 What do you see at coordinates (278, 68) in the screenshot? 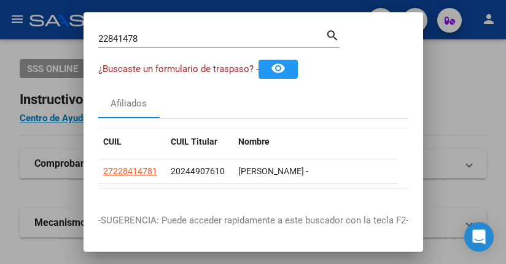
I see `mat-icon: remove_red_eye` at bounding box center [278, 68].